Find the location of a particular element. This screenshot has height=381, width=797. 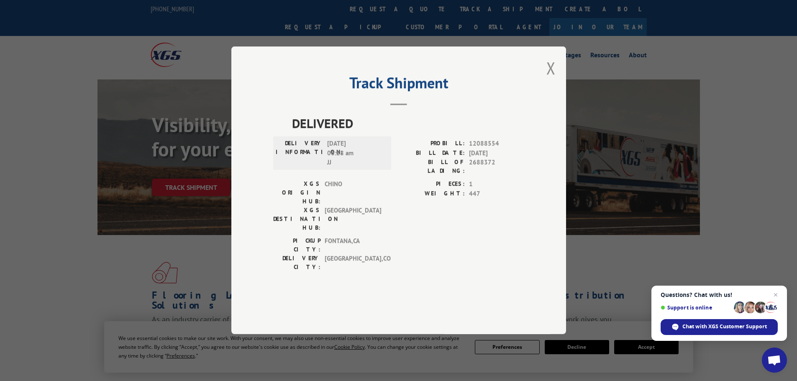

label: BILL OF LADING: is located at coordinates (432, 167).